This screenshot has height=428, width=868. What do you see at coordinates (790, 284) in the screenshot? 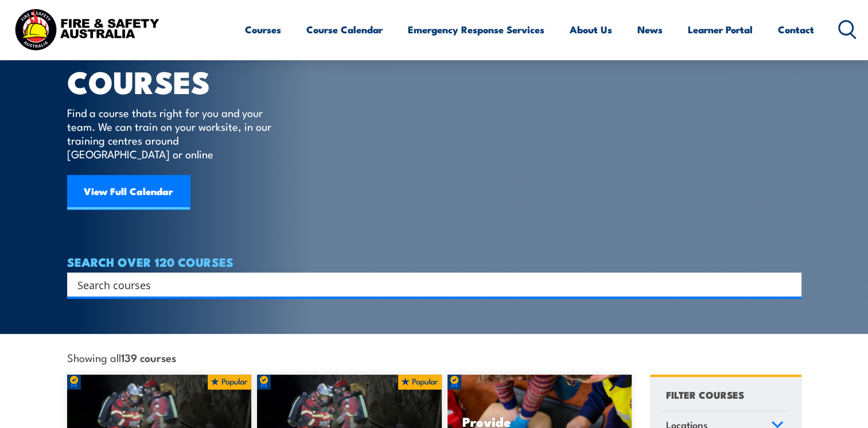
I see `button: Search magnifier button` at bounding box center [790, 284].